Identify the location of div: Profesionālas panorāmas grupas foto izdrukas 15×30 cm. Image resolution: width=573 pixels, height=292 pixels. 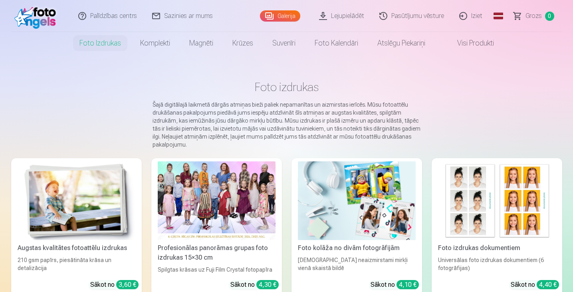
(217, 253).